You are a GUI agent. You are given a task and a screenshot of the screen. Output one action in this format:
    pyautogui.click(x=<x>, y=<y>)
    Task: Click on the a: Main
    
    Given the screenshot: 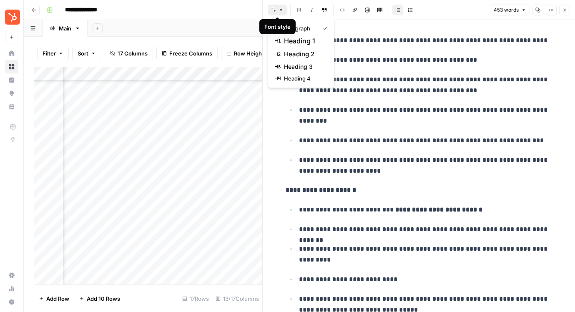 What is the action you would take?
    pyautogui.click(x=65, y=28)
    